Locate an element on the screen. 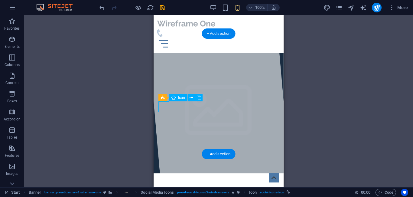 Image resolution: width=413 pixels, height=197 pixels. button: publish is located at coordinates (376, 8).